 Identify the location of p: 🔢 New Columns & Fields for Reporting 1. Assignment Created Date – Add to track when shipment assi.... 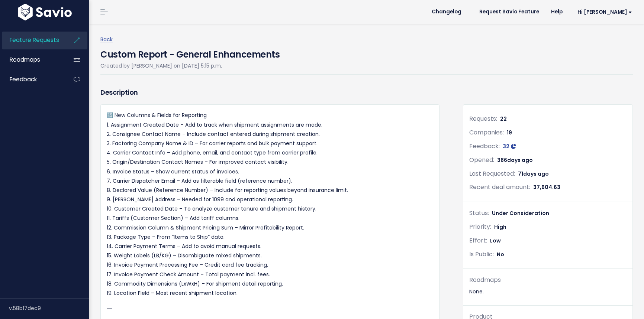
(270, 204).